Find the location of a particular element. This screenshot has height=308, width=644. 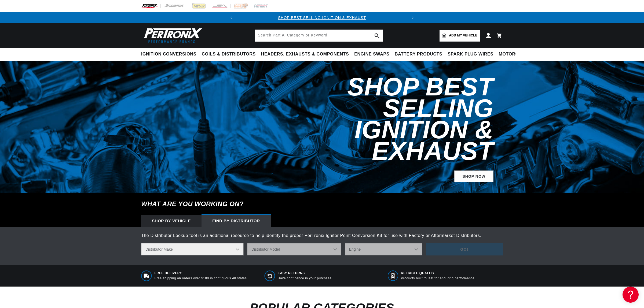

button: Translation missing: en.sections.announcements.previous_announcement is located at coordinates (231, 18).